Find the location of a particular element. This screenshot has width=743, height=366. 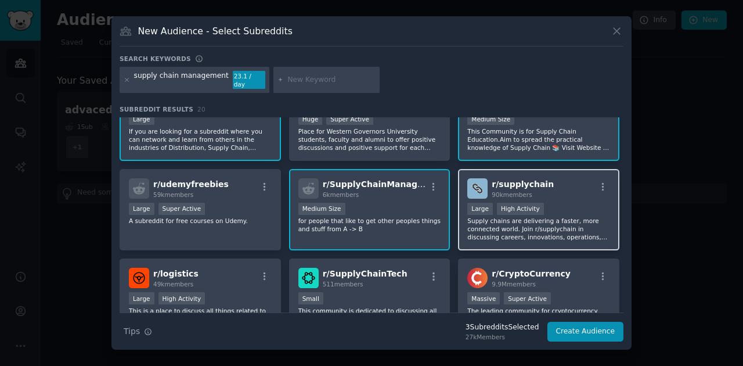

button: Tips is located at coordinates (138, 331).